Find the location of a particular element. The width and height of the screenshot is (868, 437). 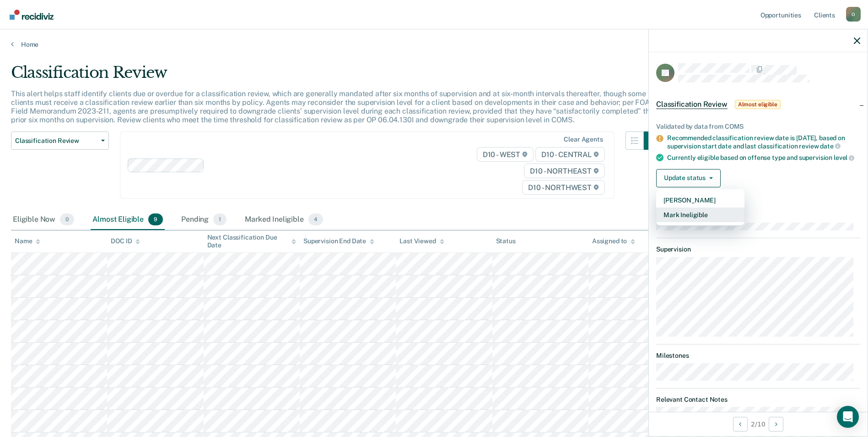

div: O is located at coordinates (853, 14).